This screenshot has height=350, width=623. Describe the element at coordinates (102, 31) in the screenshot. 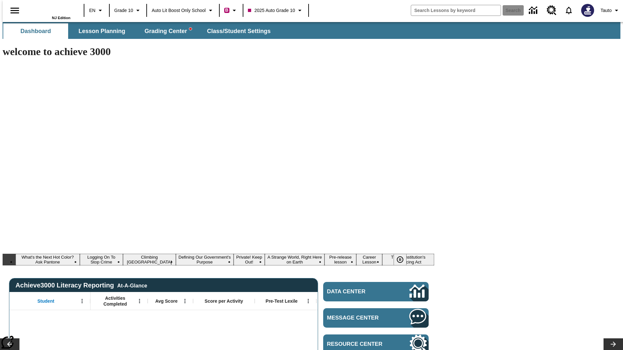

I see `button: Lesson Planning` at that location.